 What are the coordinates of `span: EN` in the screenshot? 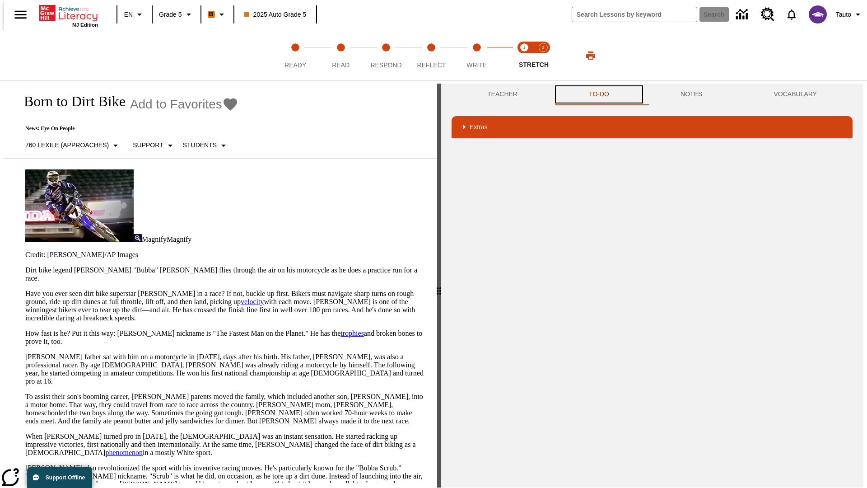 It's located at (128, 14).